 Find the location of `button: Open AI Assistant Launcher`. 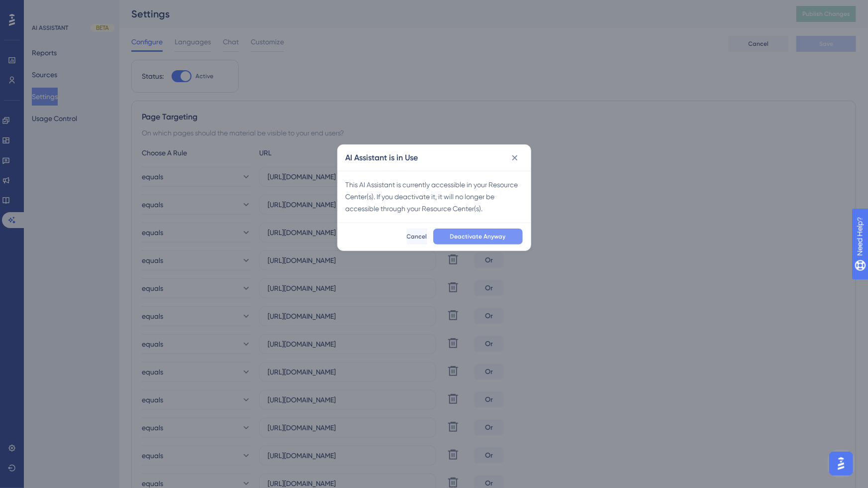

button: Open AI Assistant Launcher is located at coordinates (15, 15).